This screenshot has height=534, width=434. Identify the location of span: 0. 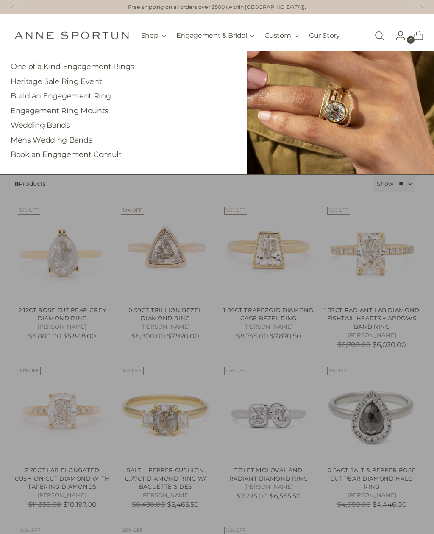
(411, 40).